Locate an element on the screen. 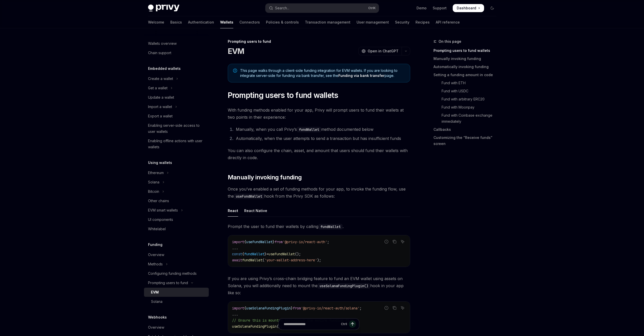  span: You can also configure the chain, asset, and amount that users should fund their wallets with dir... is located at coordinates (319, 154).